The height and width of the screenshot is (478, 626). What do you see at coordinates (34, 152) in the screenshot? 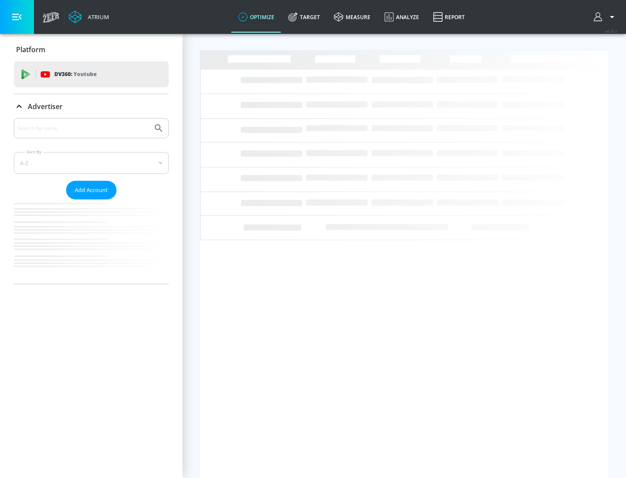
I see `label: Sort By` at bounding box center [34, 152].